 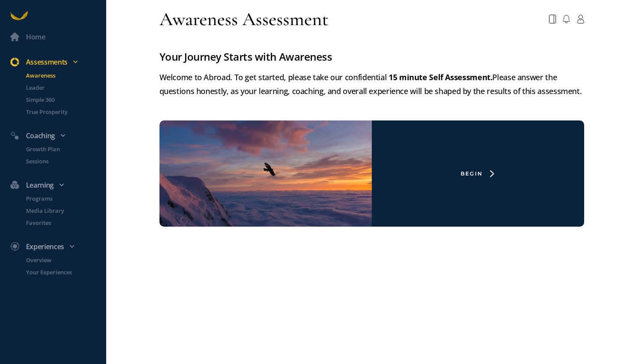 I want to click on div: Welcome to Abroad. To get started, please take our confidential Please answer the questions hones..., so click(x=372, y=84).